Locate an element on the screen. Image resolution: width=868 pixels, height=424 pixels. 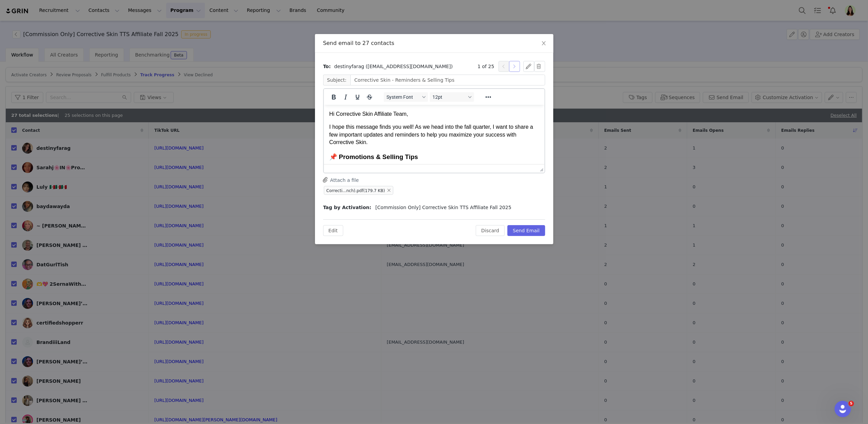
span: System Font is located at coordinates (403, 97).